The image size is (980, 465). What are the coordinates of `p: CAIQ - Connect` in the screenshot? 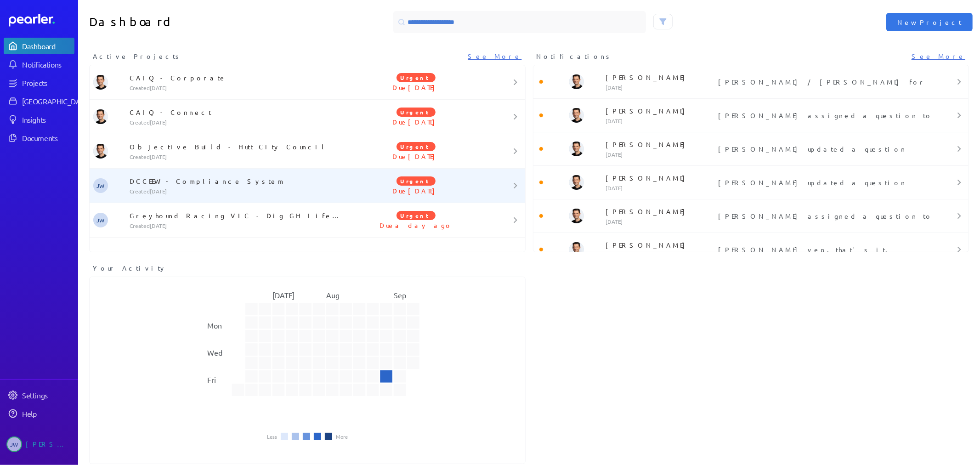 It's located at (237, 112).